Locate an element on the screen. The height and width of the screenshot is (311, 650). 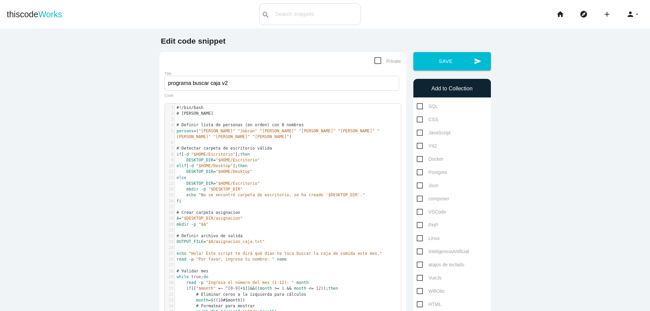
i: arrow_drop_down is located at coordinates (637, 14).